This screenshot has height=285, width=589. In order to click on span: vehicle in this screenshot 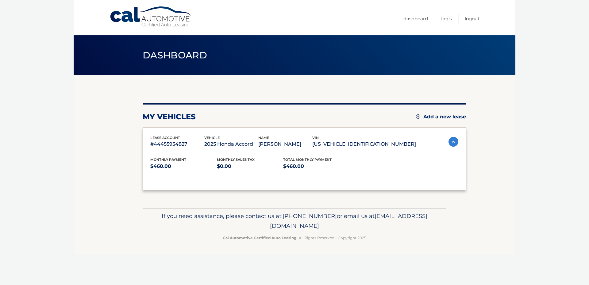, I will do `click(212, 138)`.